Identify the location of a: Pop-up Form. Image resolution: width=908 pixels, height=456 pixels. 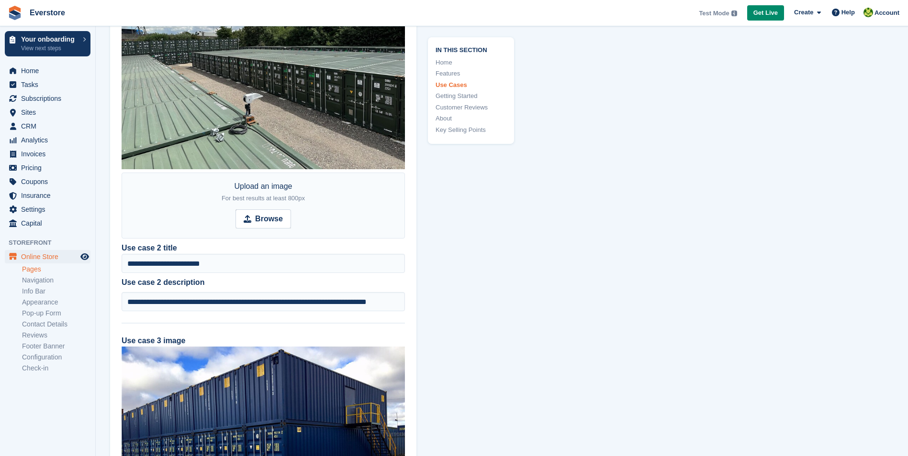
(56, 313).